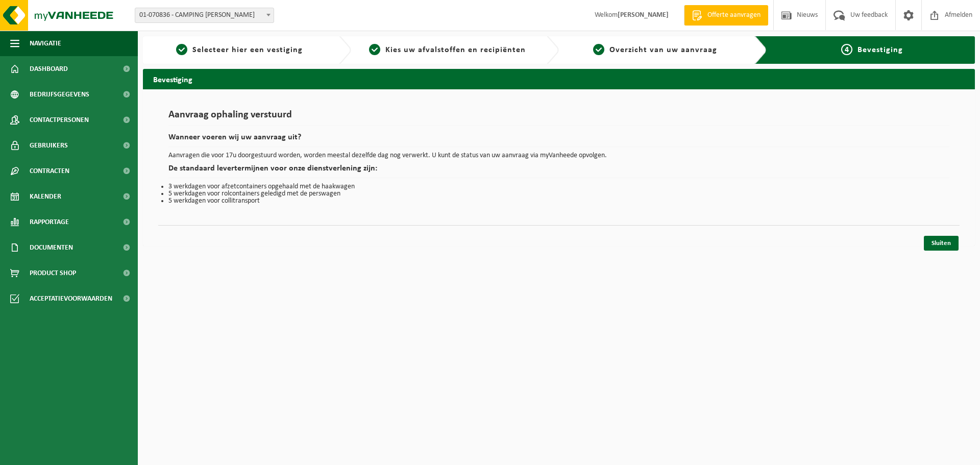 The width and height of the screenshot is (980, 465). I want to click on h2: De standaard levertermijnen voor onze dienstverlening zijn:, so click(559, 171).